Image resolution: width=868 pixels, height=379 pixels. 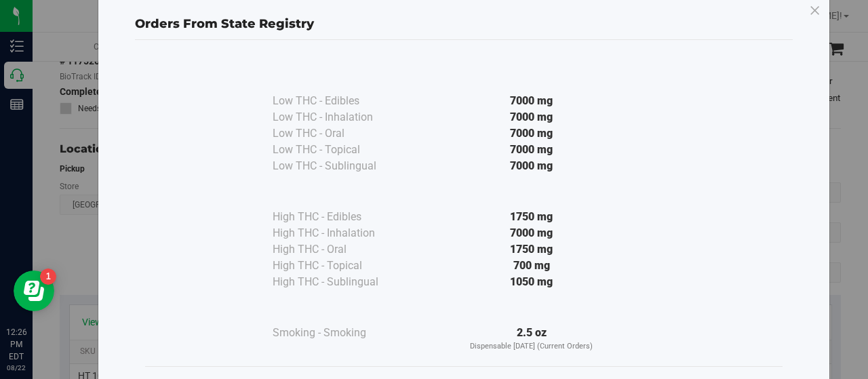 What do you see at coordinates (341, 250) in the screenshot?
I see `div: High THC - Oral` at bounding box center [341, 250].